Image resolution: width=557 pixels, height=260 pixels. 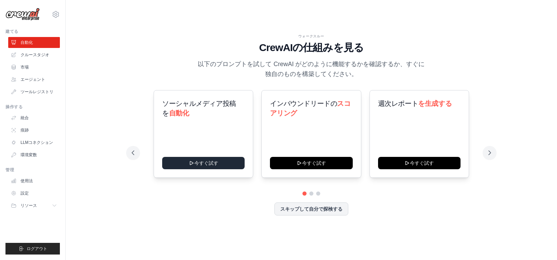 What do you see at coordinates (25, 118) in the screenshot?
I see `font: 統合` at bounding box center [25, 118].